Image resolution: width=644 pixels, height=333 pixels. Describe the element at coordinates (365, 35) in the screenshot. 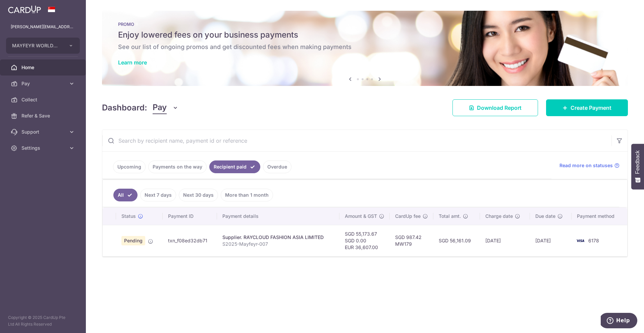

I see `h5: Enjoy lowered fees on your business payments` at that location.